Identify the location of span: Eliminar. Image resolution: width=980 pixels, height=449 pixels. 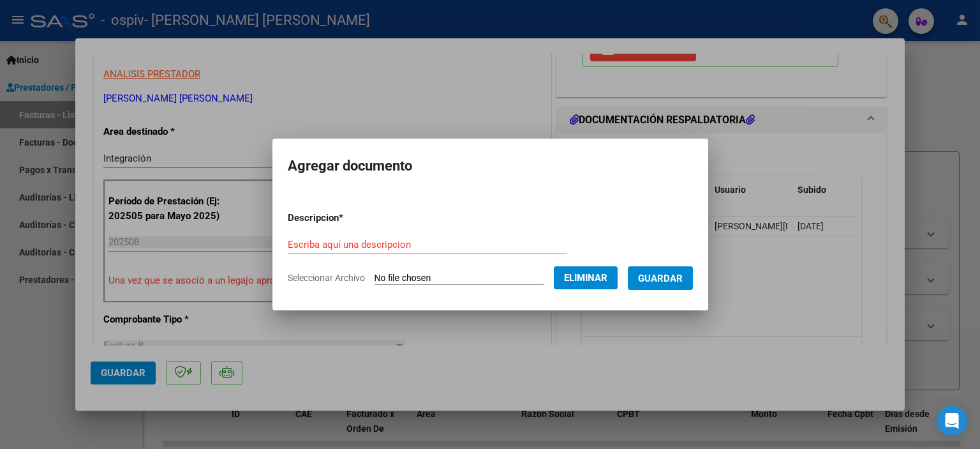
(585, 278).